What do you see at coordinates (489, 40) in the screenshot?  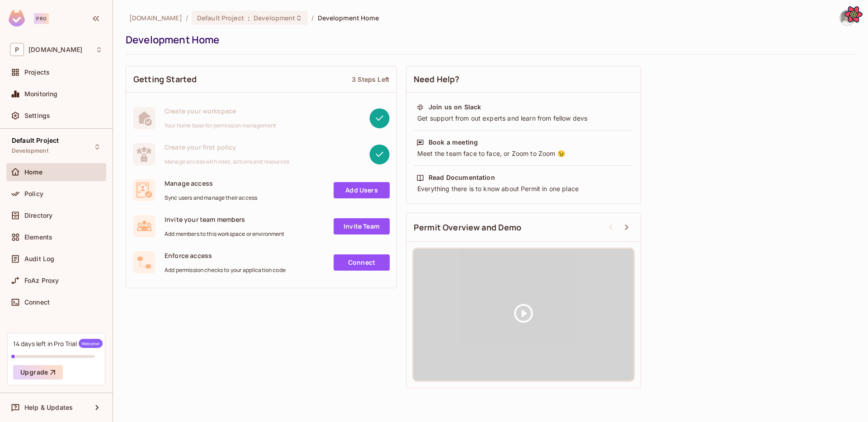 I see `div: Development Home` at bounding box center [489, 40].